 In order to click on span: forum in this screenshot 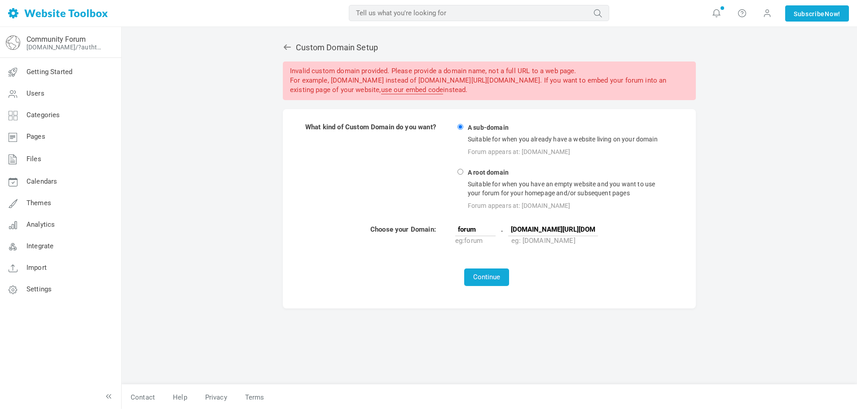, I will do `click(473, 241)`.